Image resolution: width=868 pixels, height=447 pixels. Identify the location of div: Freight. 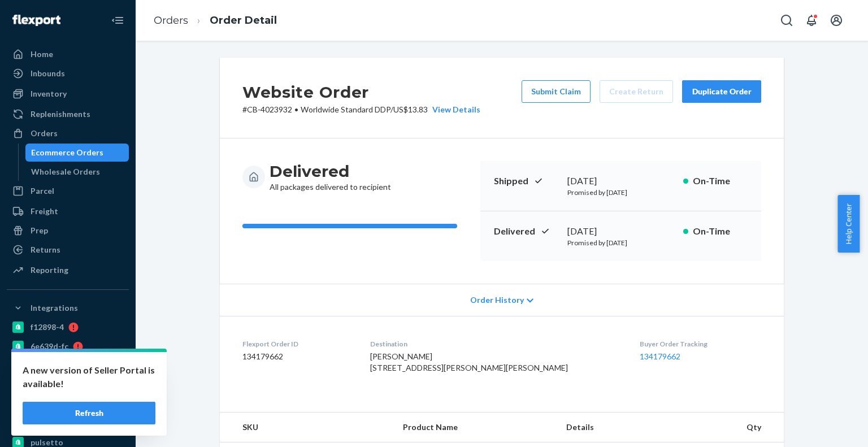
(44, 211).